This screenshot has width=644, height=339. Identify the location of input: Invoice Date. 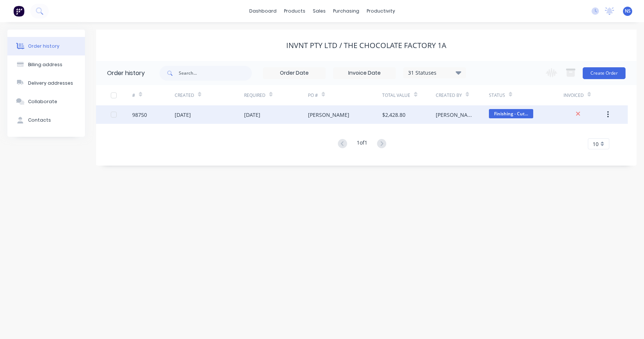
(365, 73).